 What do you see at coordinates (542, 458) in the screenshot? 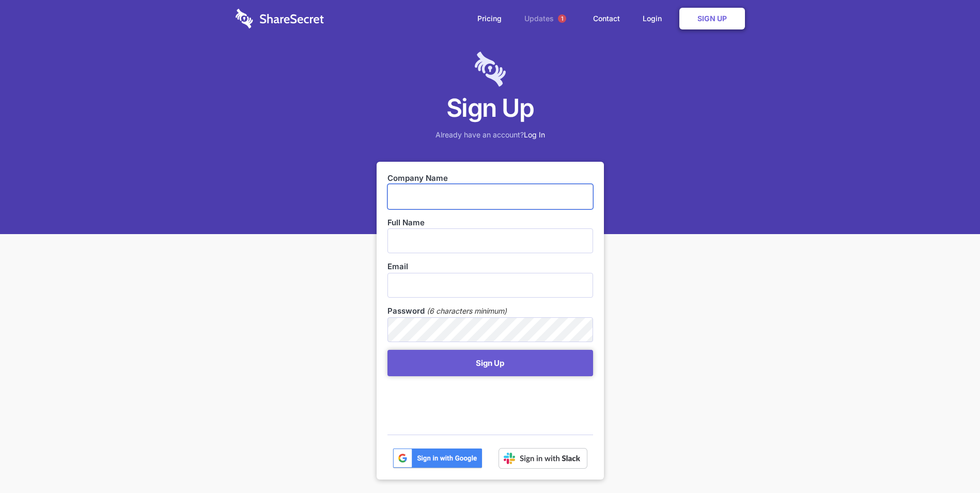
I see `img: Sign in with Slack` at bounding box center [542, 458].